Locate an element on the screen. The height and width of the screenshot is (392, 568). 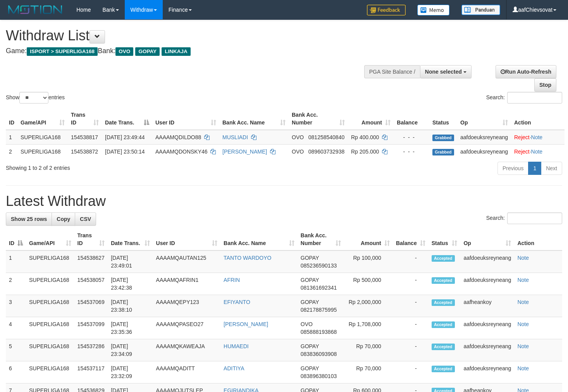
span: Show 25 rows is located at coordinates (29, 219).